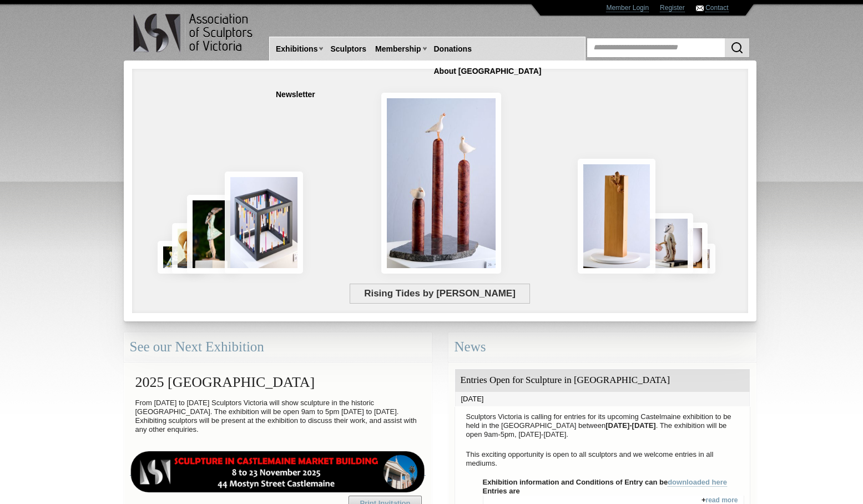 Image resolution: width=863 pixels, height=504 pixels. I want to click on img: Rising Tides, so click(441, 183).